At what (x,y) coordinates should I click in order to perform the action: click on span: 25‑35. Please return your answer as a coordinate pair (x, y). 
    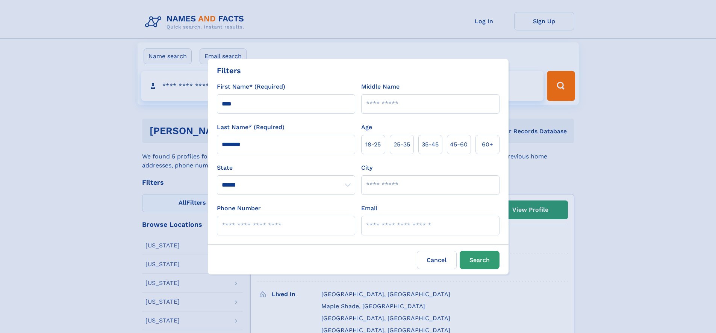
    Looking at the image, I should click on (402, 145).